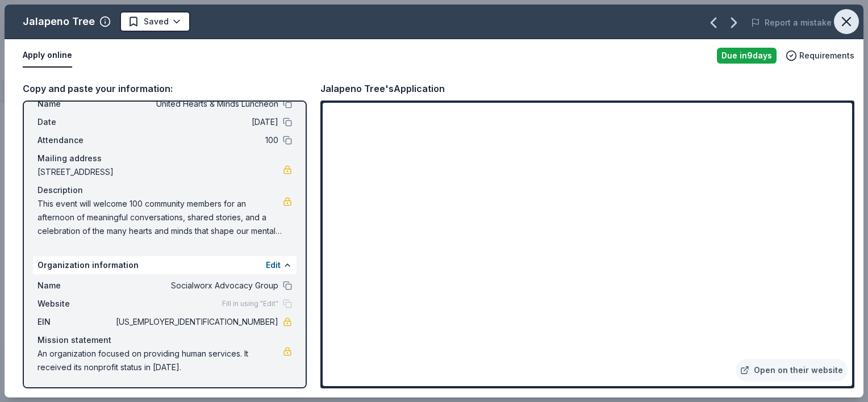 This screenshot has height=402, width=868. Describe the element at coordinates (47, 55) in the screenshot. I see `button: Apply online` at that location.